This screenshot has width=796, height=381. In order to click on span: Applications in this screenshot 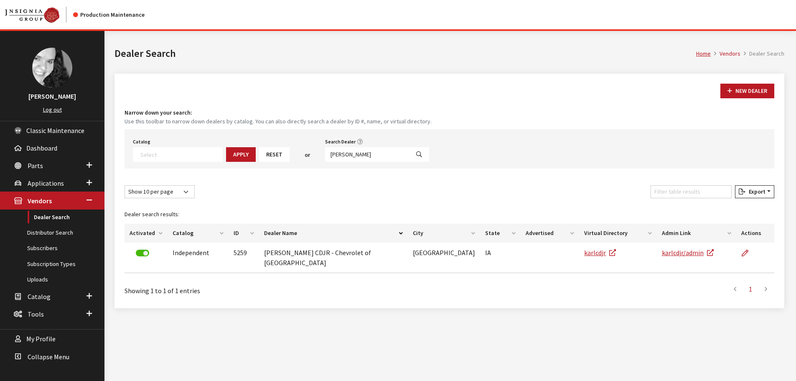, I will do `click(46, 183)`.